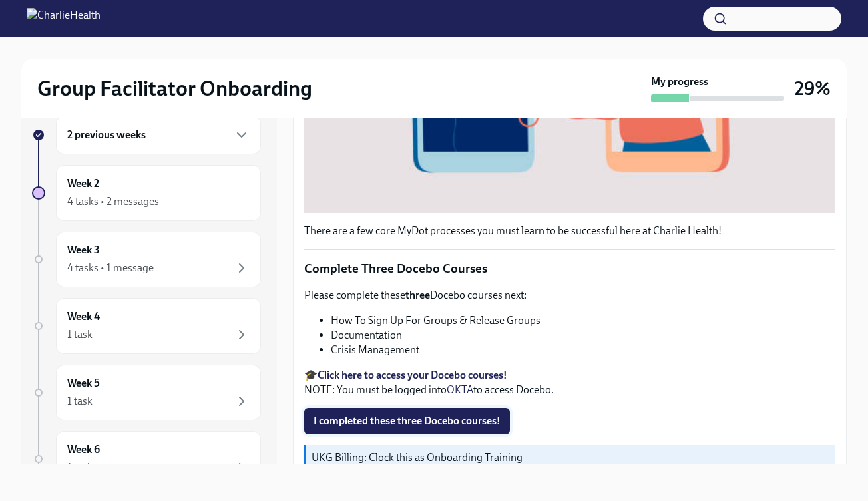 The width and height of the screenshot is (868, 501). I want to click on a: Week 34 tasks • 1 message, so click(147, 259).